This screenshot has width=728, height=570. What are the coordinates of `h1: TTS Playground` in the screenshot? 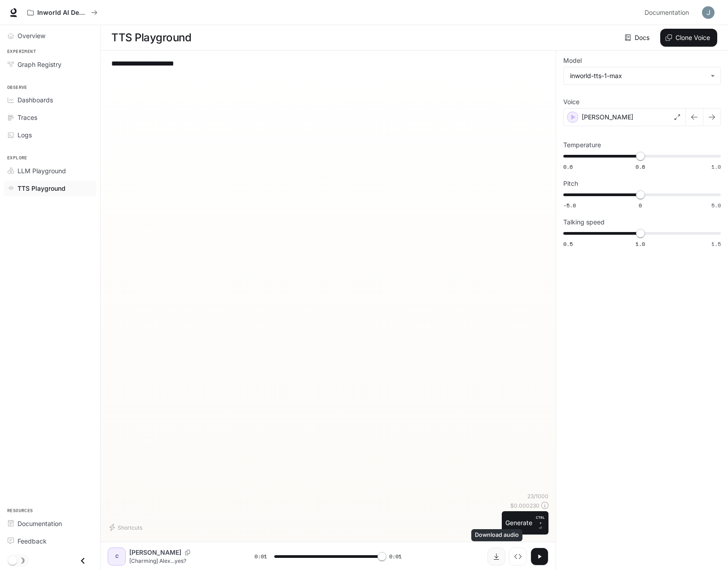 It's located at (152, 38).